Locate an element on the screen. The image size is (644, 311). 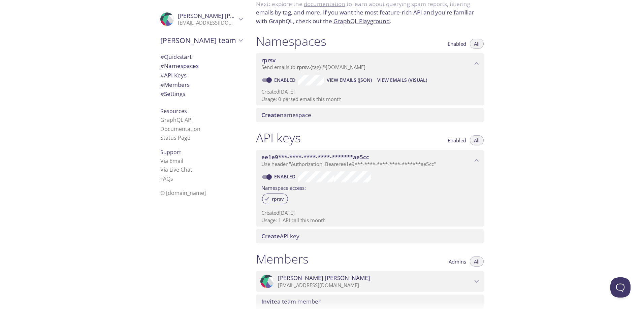
span: Members is located at coordinates (175, 84).